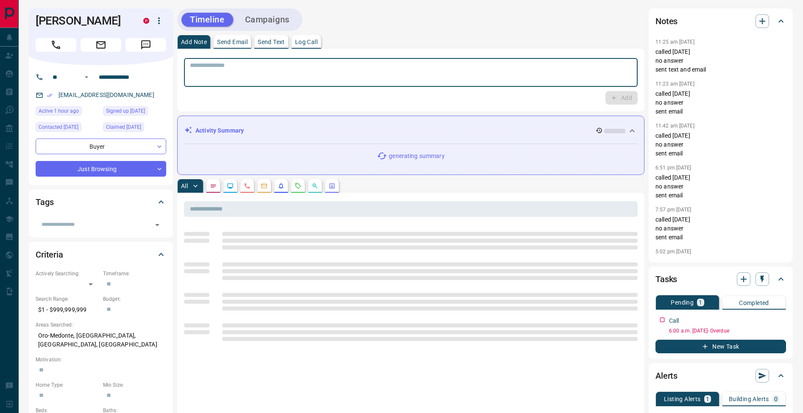 This screenshot has height=413, width=803. What do you see at coordinates (721, 347) in the screenshot?
I see `button: New Task` at bounding box center [721, 347].